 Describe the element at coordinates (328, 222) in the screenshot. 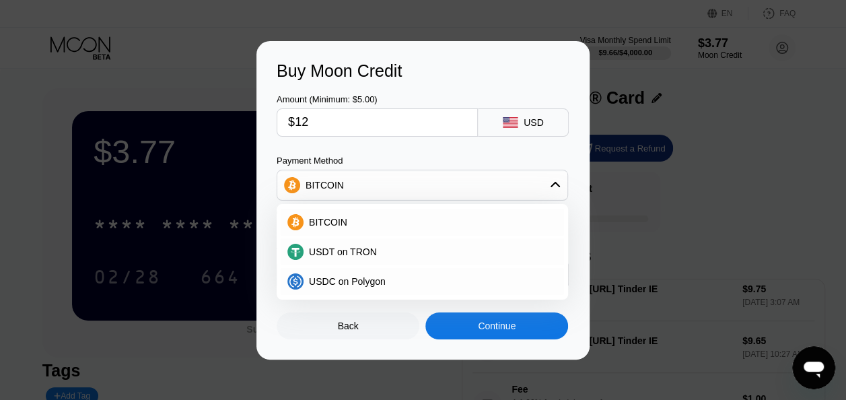

I see `span: BITCOIN` at that location.